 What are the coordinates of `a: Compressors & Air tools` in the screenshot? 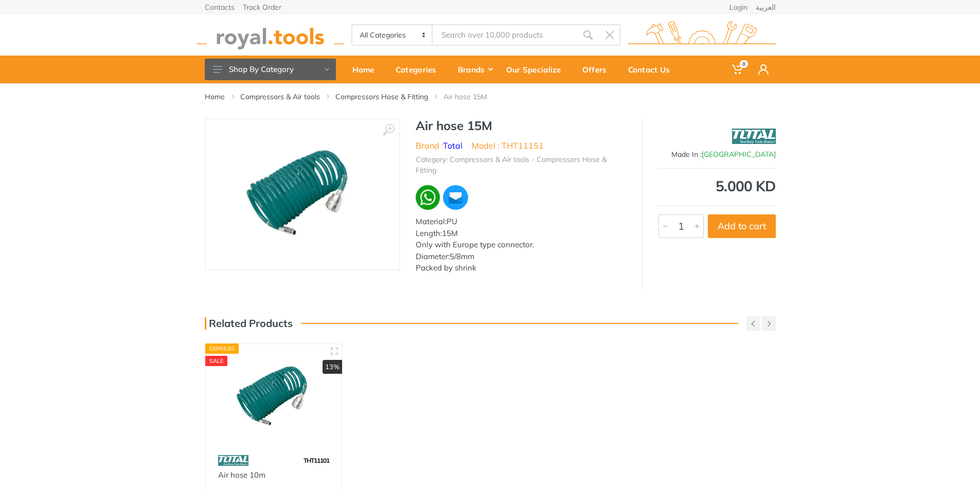 It's located at (280, 97).